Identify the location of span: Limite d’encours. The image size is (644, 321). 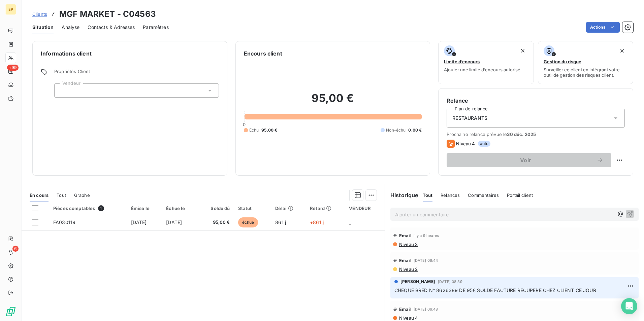
(462, 62).